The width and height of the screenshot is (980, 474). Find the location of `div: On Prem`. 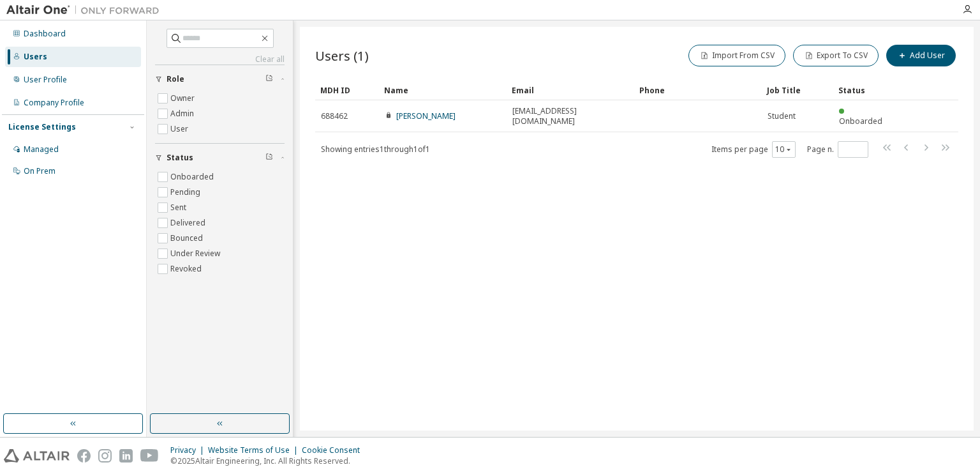

div: On Prem is located at coordinates (39, 171).